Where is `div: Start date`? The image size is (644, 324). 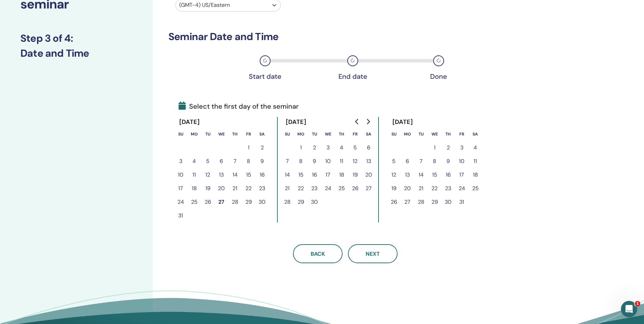 div: Start date is located at coordinates (265, 77).